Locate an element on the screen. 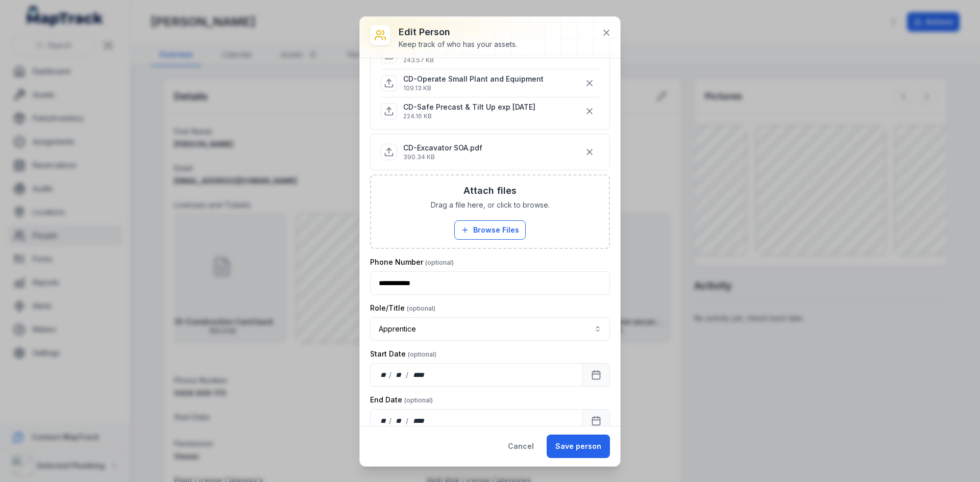 The width and height of the screenshot is (980, 482). p: CD-Excavator SOA.pdf is located at coordinates (443, 148).